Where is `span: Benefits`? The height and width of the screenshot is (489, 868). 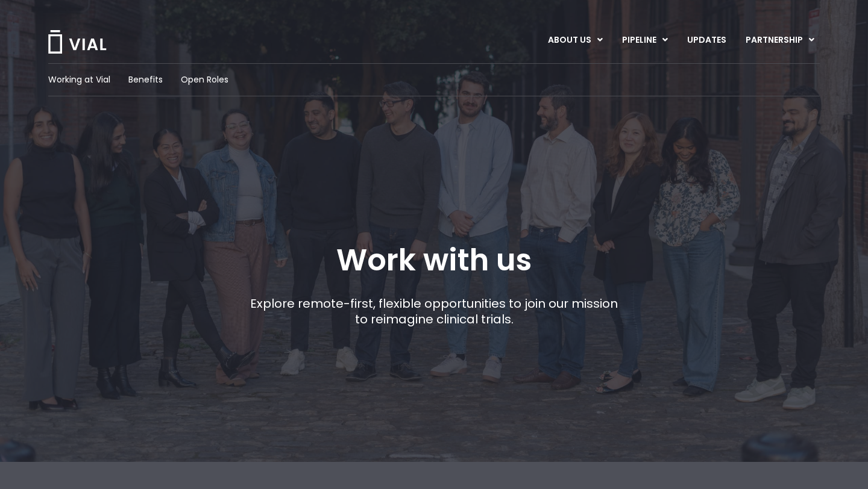 span: Benefits is located at coordinates (145, 79).